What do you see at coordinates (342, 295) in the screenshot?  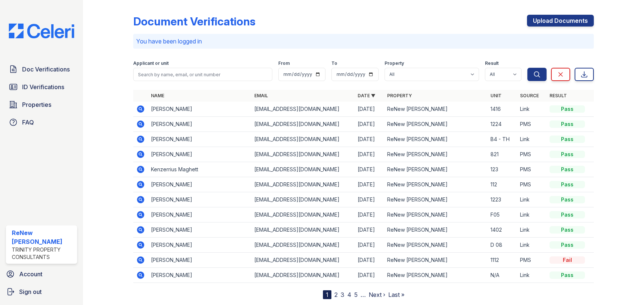 I see `a: 3` at bounding box center [342, 295].